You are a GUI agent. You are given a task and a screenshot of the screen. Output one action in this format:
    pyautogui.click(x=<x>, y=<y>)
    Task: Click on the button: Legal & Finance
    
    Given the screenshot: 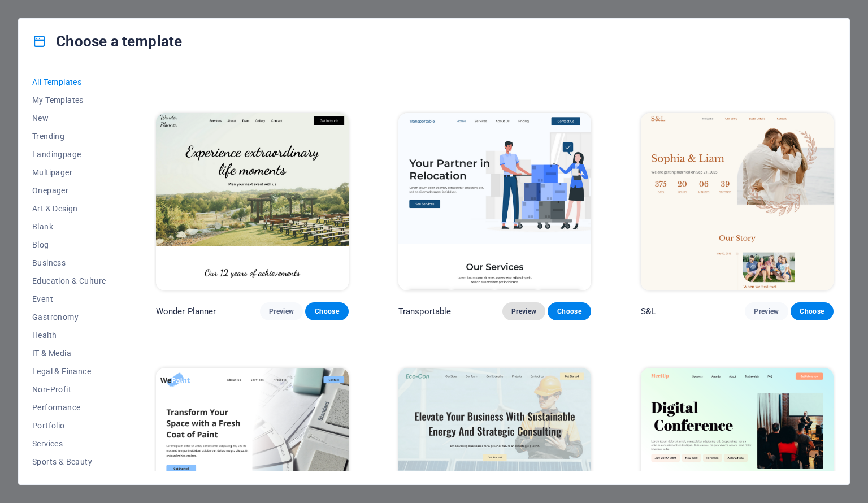 What is the action you would take?
    pyautogui.click(x=69, y=371)
    